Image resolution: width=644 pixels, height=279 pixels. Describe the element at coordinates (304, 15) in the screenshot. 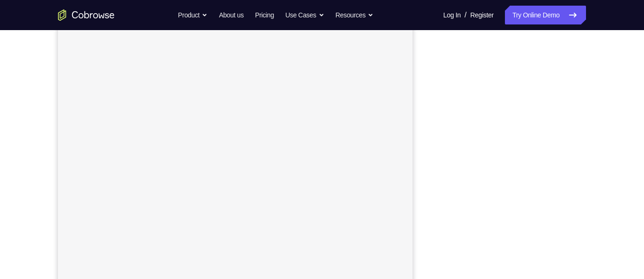

I see `button: Use Cases` at that location.